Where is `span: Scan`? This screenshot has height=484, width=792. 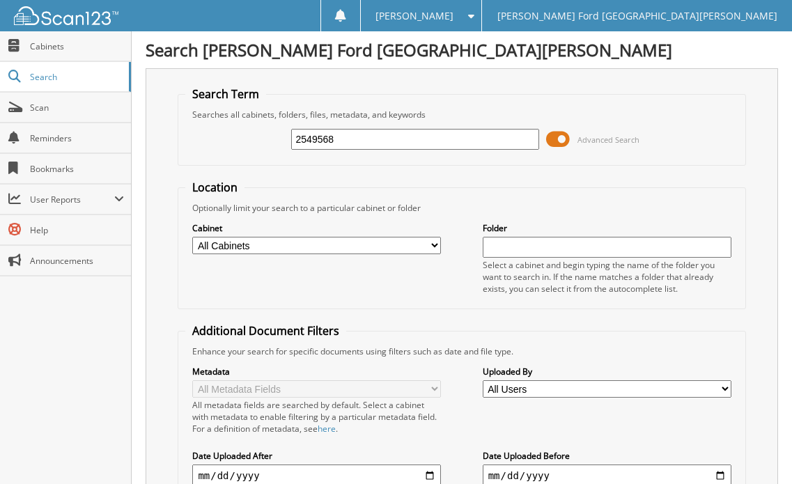
span: Scan is located at coordinates (77, 107).